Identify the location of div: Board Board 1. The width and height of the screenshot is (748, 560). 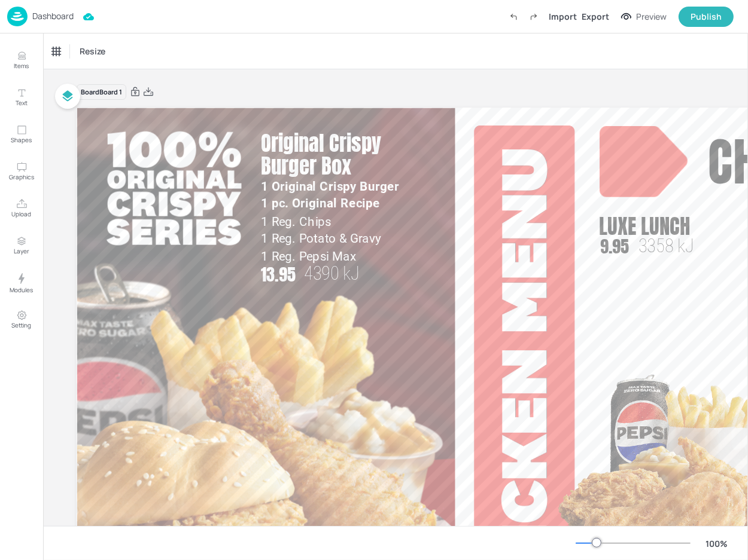
(101, 92).